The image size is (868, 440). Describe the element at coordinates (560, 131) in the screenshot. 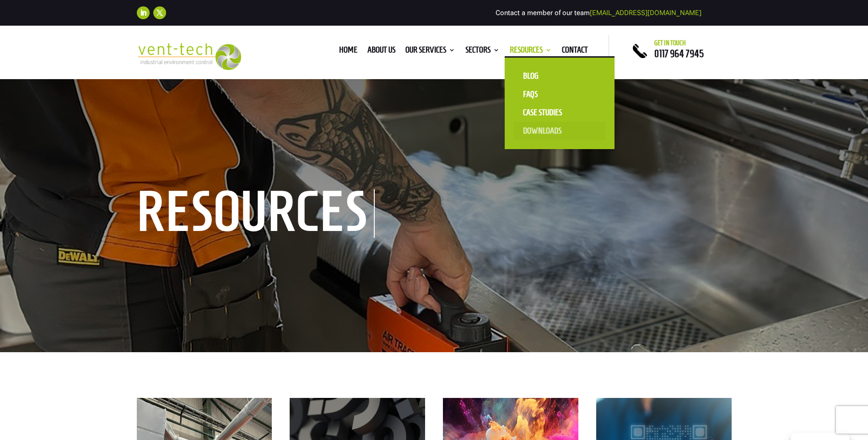

I see `a: Downloads` at that location.